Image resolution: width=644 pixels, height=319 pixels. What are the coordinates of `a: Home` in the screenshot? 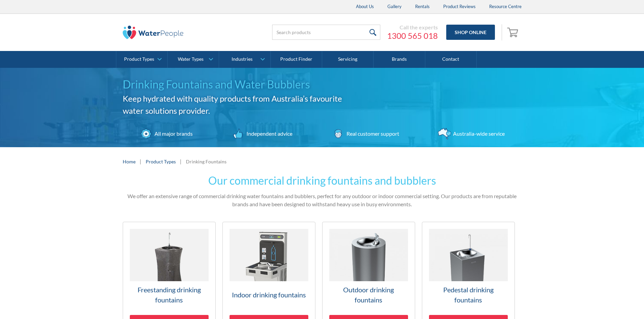 It's located at (129, 162).